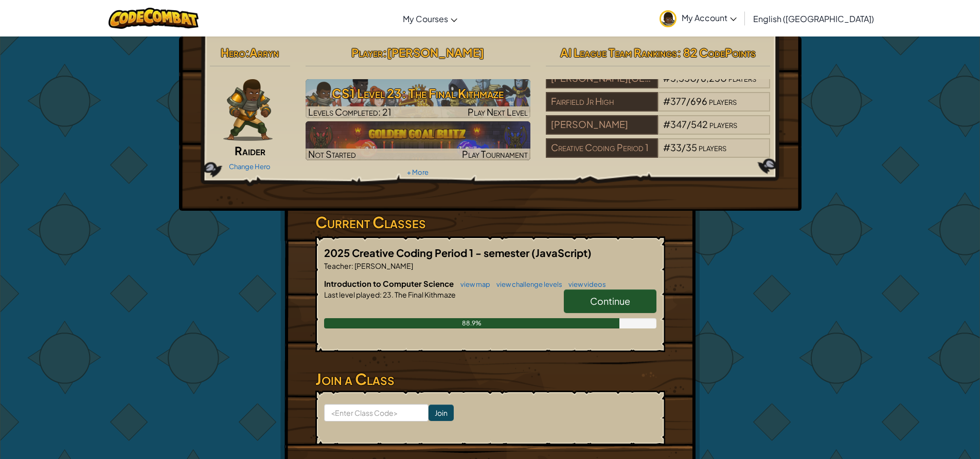 The width and height of the screenshot is (980, 459). What do you see at coordinates (490, 222) in the screenshot?
I see `h3: Current Classes` at bounding box center [490, 222].